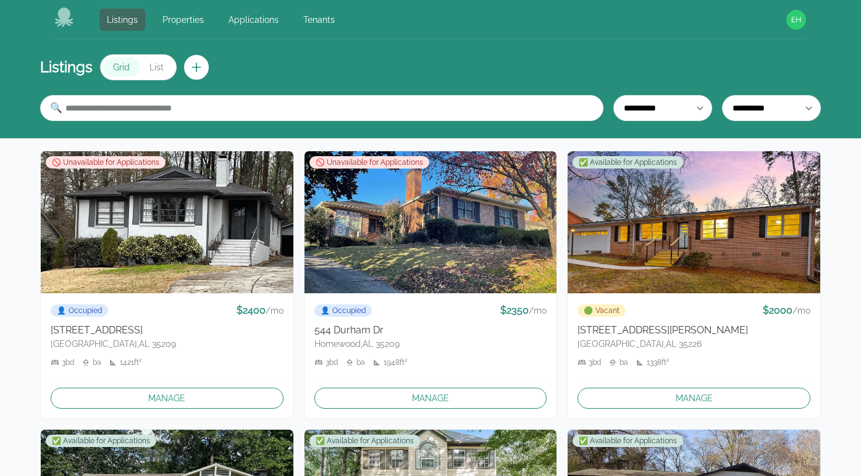 The height and width of the screenshot is (476, 861). What do you see at coordinates (121, 67) in the screenshot?
I see `button: Grid` at bounding box center [121, 67].